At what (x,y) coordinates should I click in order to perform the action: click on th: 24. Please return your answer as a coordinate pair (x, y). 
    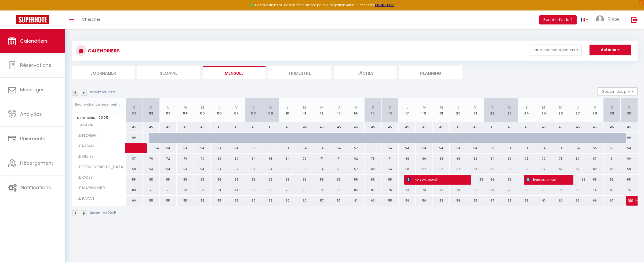
    Looking at the image, I should click on (527, 110).